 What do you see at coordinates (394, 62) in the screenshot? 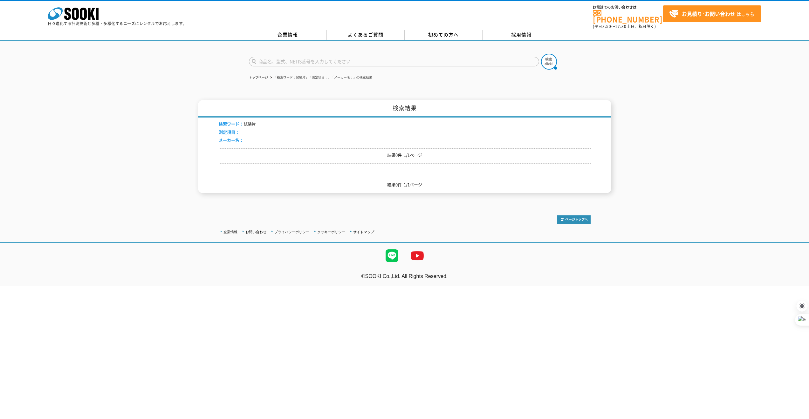
I see `input: 商品名、型式、NETIS番号を入力してください` at bounding box center [394, 62].